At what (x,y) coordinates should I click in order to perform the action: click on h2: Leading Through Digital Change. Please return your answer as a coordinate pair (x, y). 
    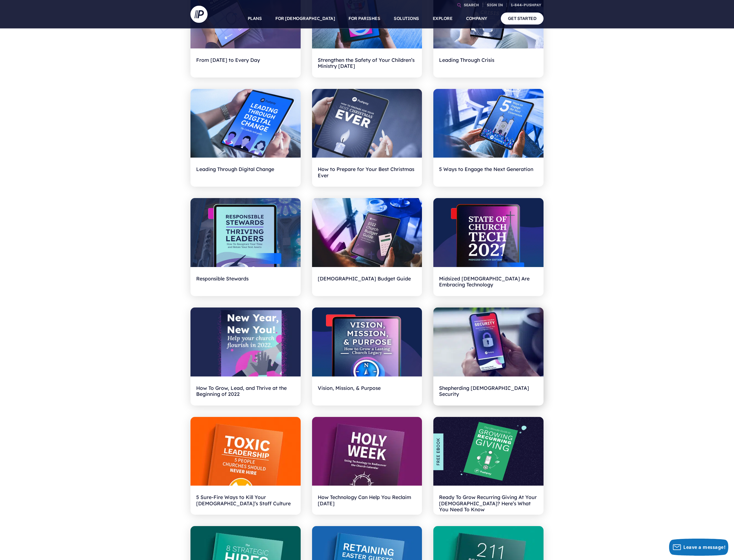
    Looking at the image, I should click on (245, 172).